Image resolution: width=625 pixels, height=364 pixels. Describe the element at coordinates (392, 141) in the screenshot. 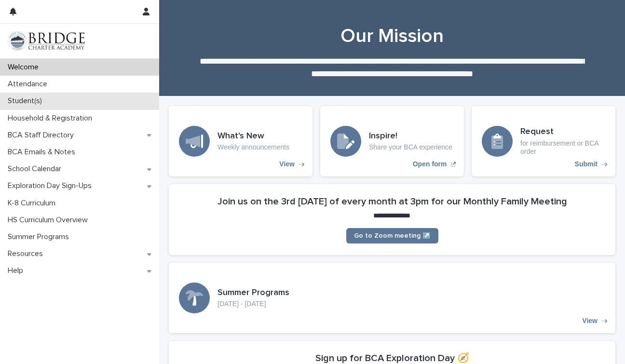

I see `a: Open form` at that location.